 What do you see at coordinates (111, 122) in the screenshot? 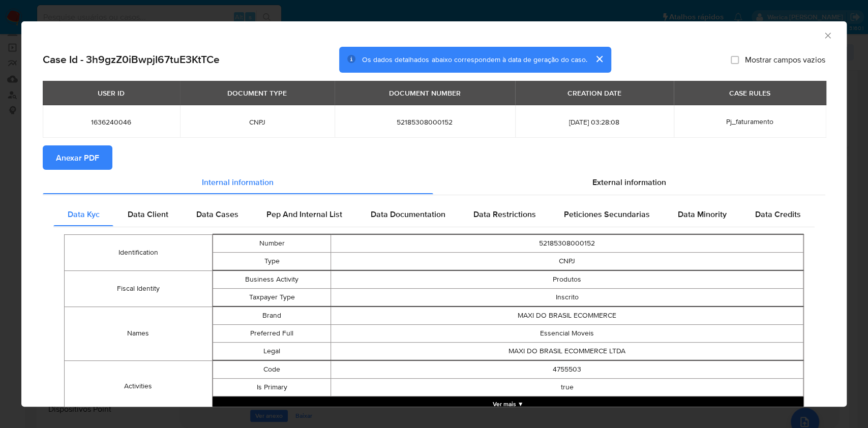
I see `span: 1636240046` at bounding box center [111, 122].